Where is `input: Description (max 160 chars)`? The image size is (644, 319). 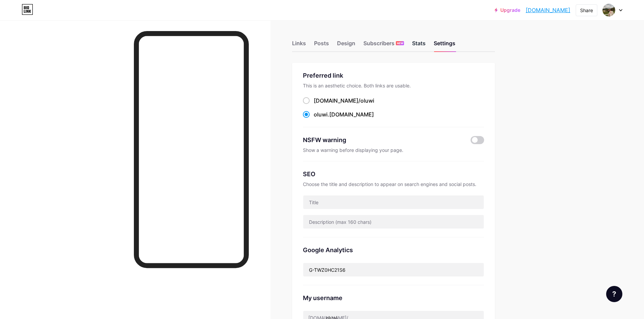 input: Description (max 160 chars) is located at coordinates (393, 222).